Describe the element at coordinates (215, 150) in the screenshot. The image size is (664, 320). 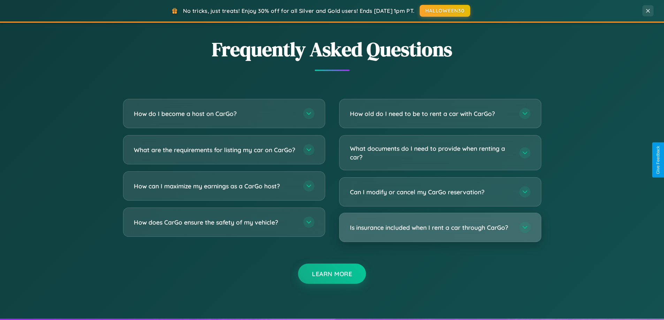
I see `h3: What are the requirements for listing my car on CarGo?` at that location.